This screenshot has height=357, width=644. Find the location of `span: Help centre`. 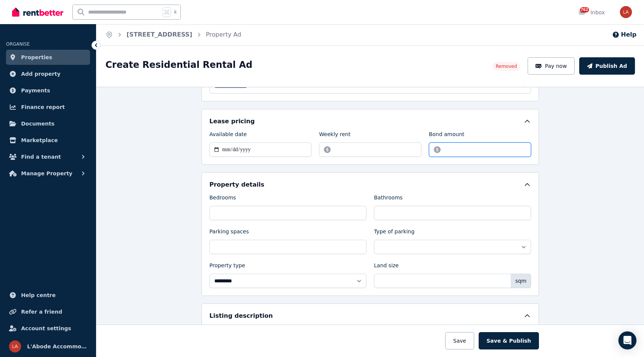

span: Help centre is located at coordinates (39, 295).